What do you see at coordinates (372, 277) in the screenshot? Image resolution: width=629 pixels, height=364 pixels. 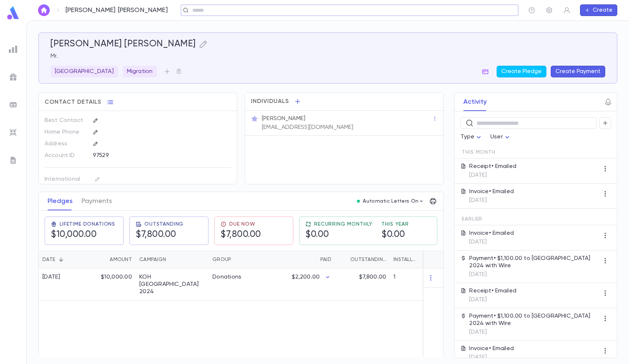 I see `p: $7,800.00` at bounding box center [372, 277].